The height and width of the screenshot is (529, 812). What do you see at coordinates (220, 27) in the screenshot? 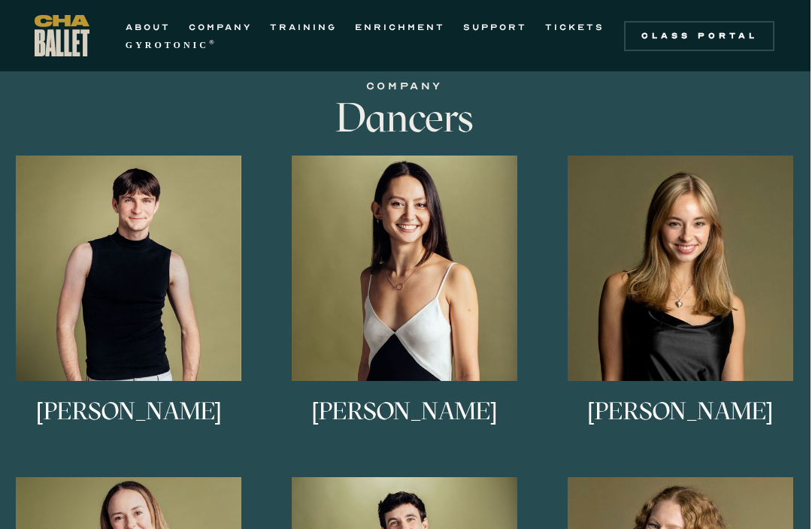
I see `a: COMPANY` at bounding box center [220, 27].